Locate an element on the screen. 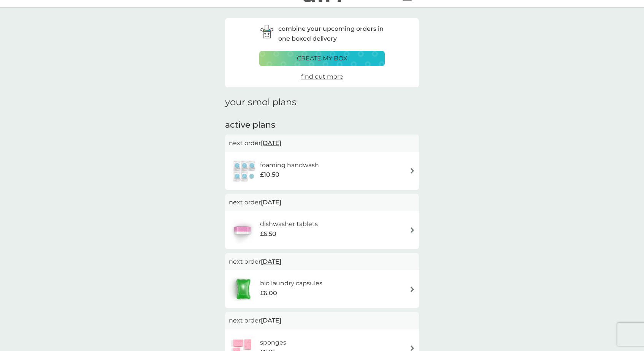 This screenshot has height=351, width=644. a: find out more is located at coordinates (322, 77).